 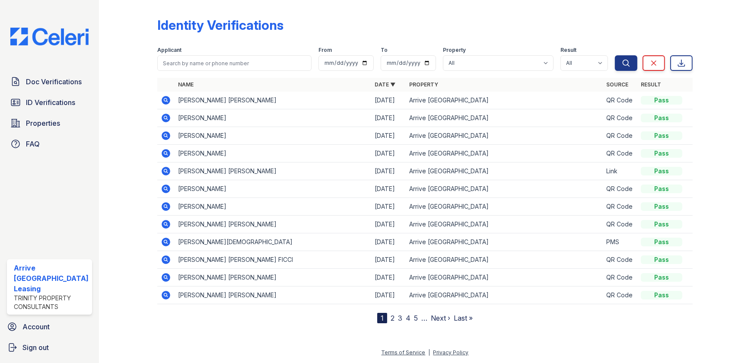 I want to click on div: Trinity Property Consultants, so click(x=51, y=302).